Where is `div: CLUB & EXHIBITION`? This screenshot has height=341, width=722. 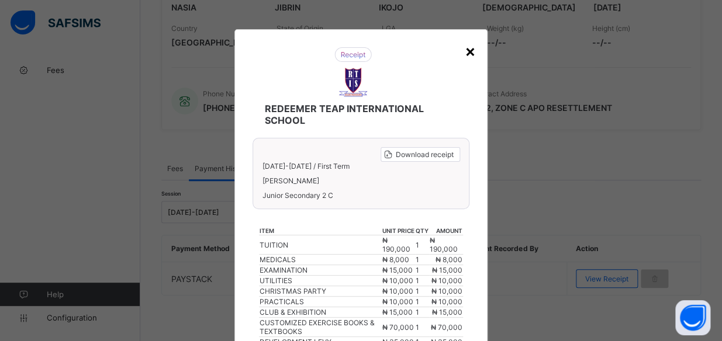 div: CLUB & EXHIBITION is located at coordinates (320, 312).